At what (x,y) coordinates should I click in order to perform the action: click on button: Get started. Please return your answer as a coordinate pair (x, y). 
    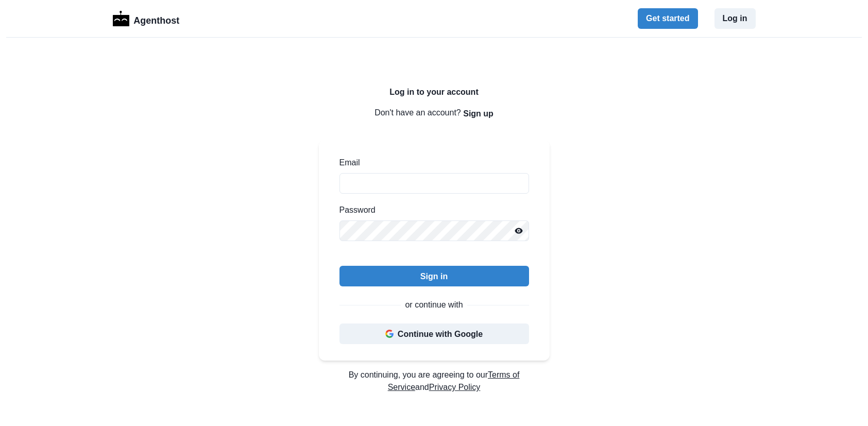
    Looking at the image, I should click on (667, 19).